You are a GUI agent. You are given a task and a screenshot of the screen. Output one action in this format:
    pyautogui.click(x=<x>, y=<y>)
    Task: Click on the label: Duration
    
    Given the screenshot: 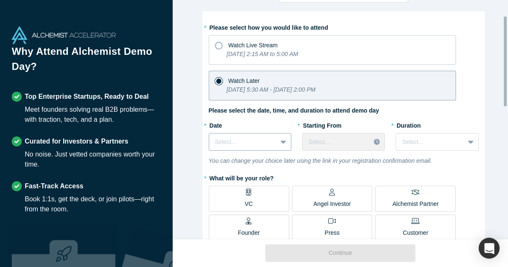 What is the action you would take?
    pyautogui.click(x=437, y=124)
    